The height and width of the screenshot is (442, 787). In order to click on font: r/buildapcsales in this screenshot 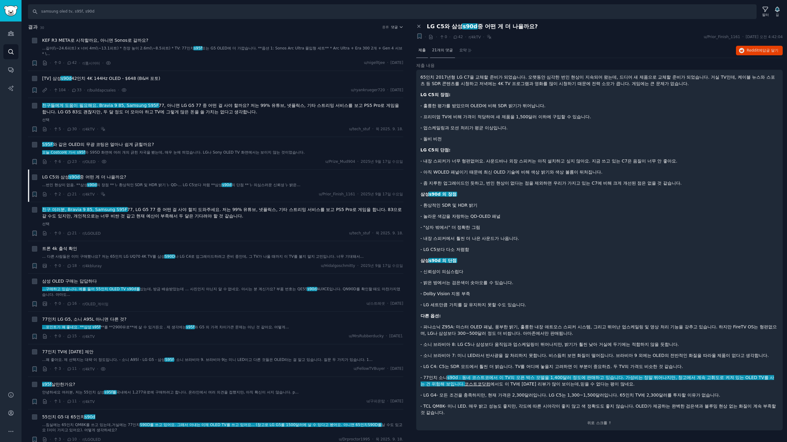, I will do `click(101, 90)`.